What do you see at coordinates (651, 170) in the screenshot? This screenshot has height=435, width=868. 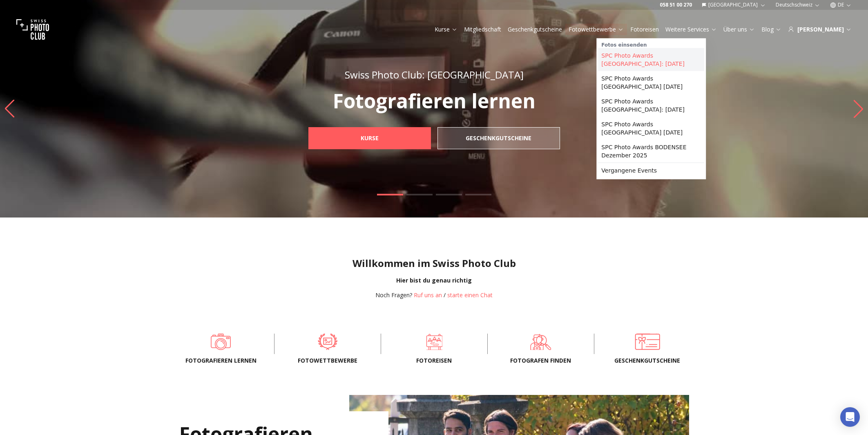 I see `a: Vergangene Events` at bounding box center [651, 170].